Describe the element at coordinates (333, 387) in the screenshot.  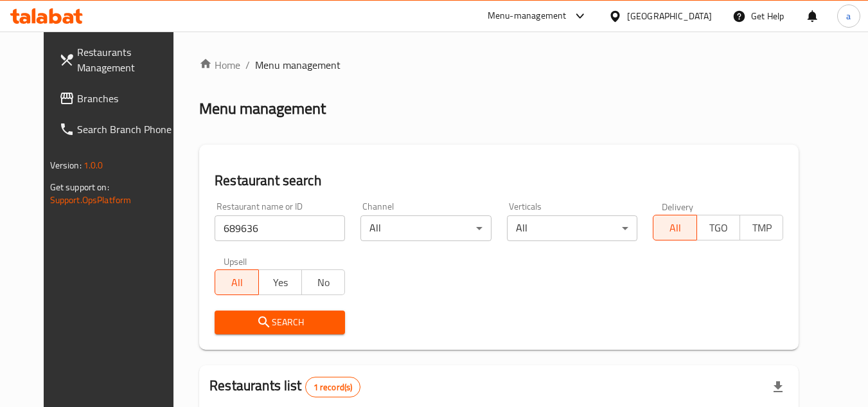
I see `span: 1 record(s)` at that location.